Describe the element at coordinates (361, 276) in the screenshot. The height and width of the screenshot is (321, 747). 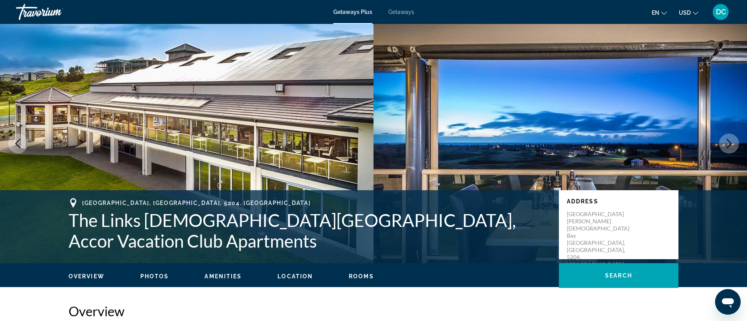
I see `span: Rooms` at that location.